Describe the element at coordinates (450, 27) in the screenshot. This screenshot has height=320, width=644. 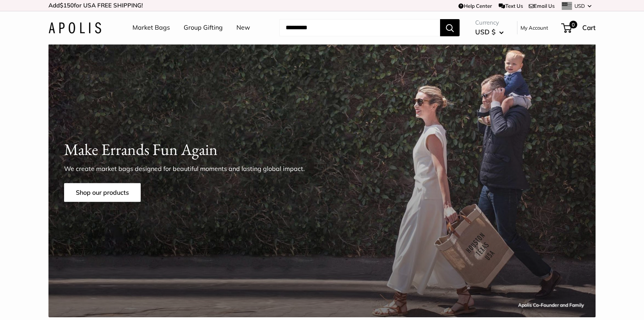
I see `button: Search` at that location.